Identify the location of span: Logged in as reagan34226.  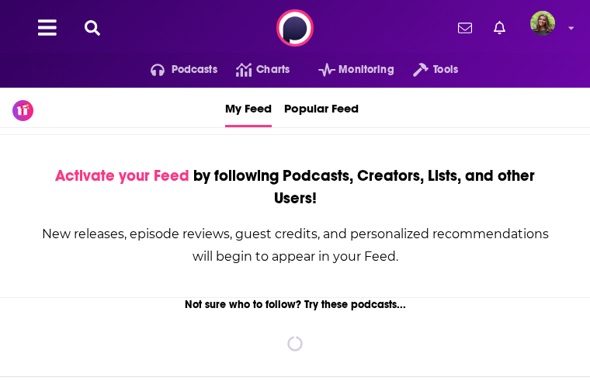
(543, 23).